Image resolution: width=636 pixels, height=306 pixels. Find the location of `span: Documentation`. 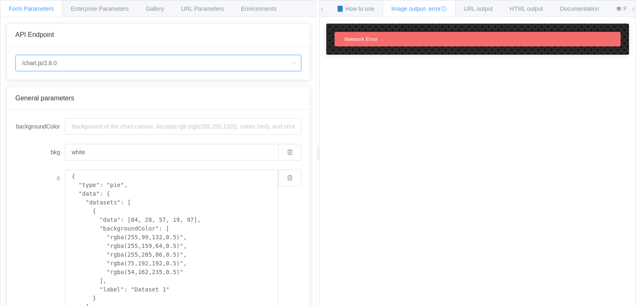

span: Documentation is located at coordinates (580, 9).